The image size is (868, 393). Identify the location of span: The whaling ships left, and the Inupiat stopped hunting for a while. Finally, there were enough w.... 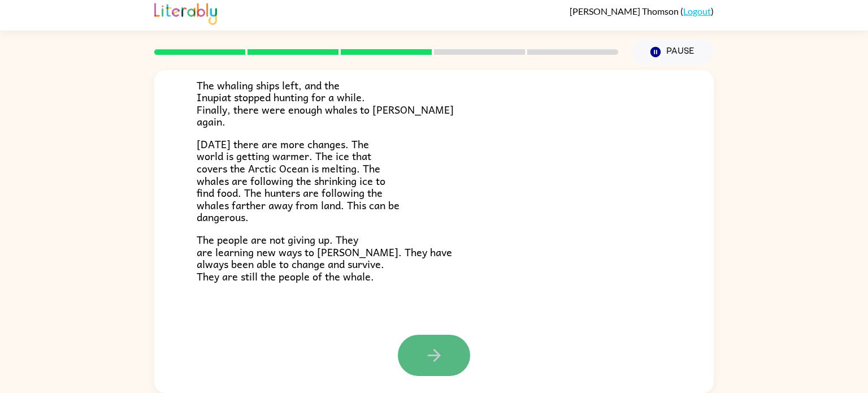
(324, 104).